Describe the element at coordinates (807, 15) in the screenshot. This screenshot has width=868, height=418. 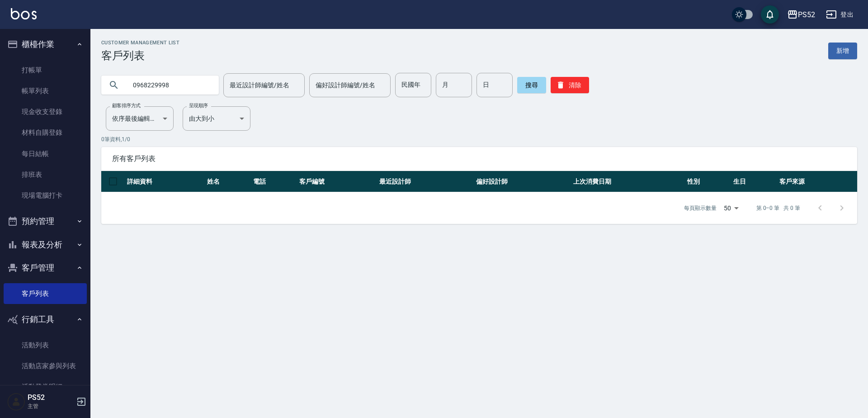
I see `div: PS52` at that location.